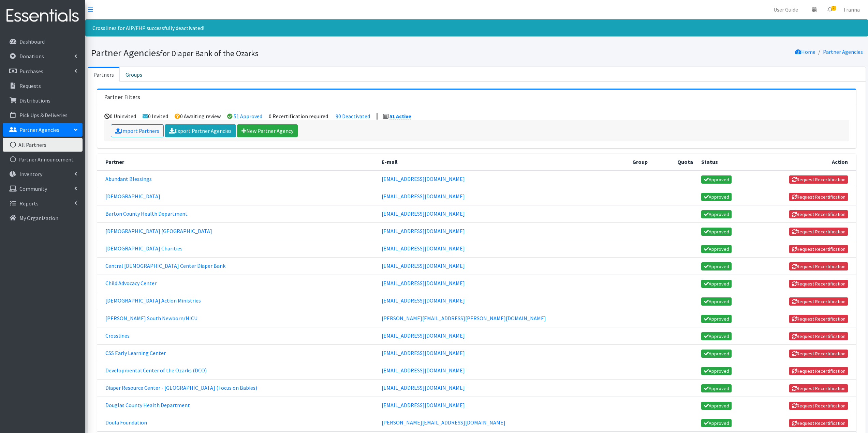 The width and height of the screenshot is (868, 433). What do you see at coordinates (680, 162) in the screenshot?
I see `th: Quota` at bounding box center [680, 162].